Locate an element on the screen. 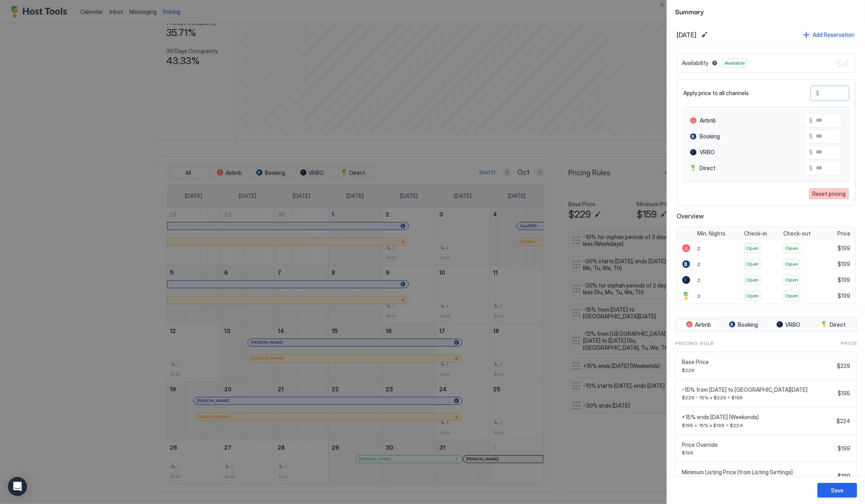 This screenshot has width=865, height=504. span: $195 + 15% x $195 = $224 is located at coordinates (757, 425).